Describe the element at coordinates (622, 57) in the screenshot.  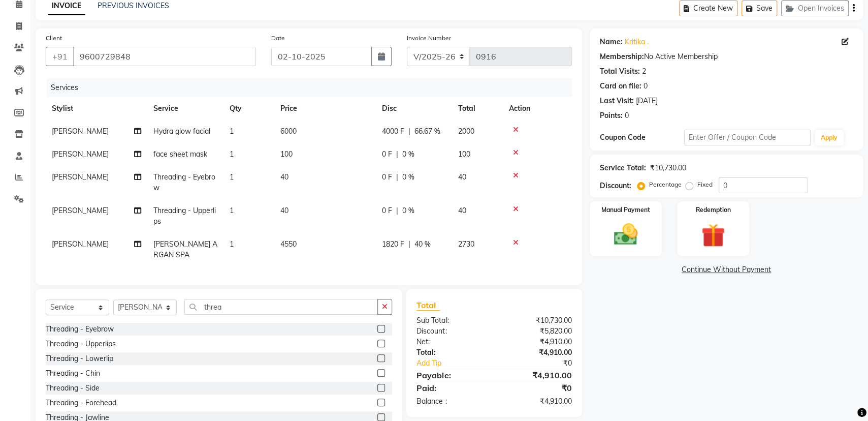
I see `div: Membership:` at that location.